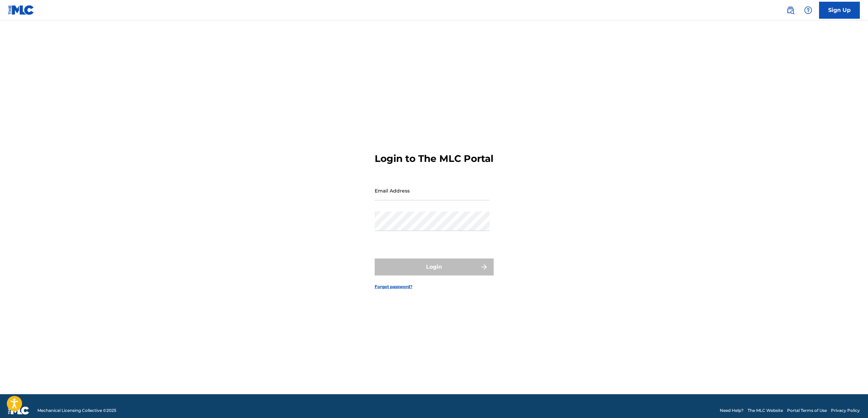 This screenshot has width=868, height=418. What do you see at coordinates (434, 158) in the screenshot?
I see `h3: Login to The MLC Portal` at bounding box center [434, 158].